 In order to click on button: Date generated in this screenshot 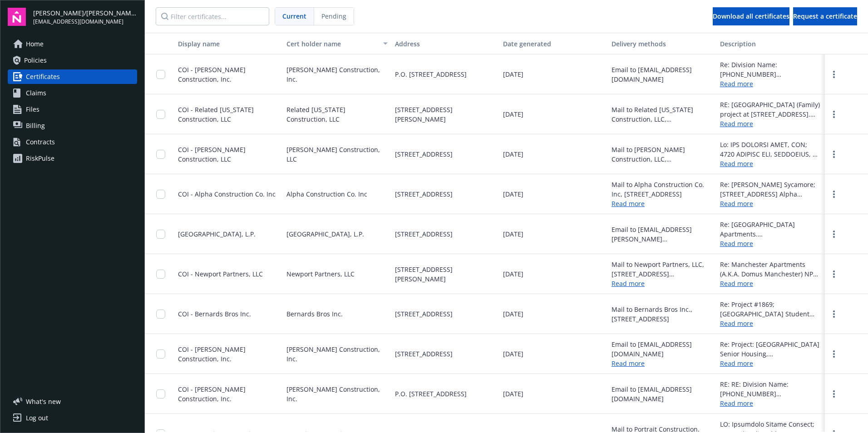, I will do `click(553, 44)`.